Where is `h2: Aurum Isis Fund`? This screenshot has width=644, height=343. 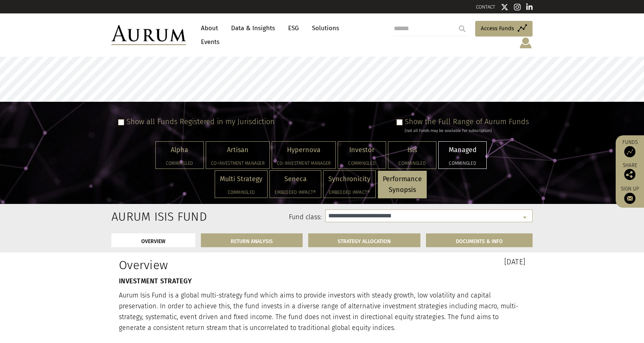
h2: Aurum Isis Fund is located at coordinates (142, 217).